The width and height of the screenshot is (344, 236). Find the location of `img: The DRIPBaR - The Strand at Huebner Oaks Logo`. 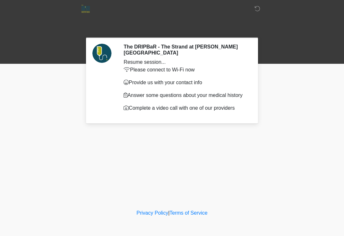

img: The DRIPBaR - The Strand at Huebner Oaks Logo is located at coordinates (85, 9).